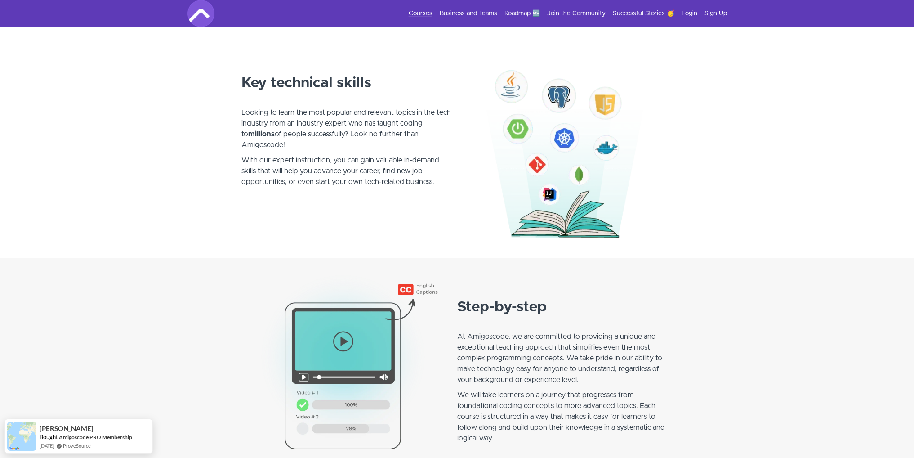  I want to click on p: Looking to learn the most popular and relevant topics in the tech industry from an industry exper..., so click(347, 123).